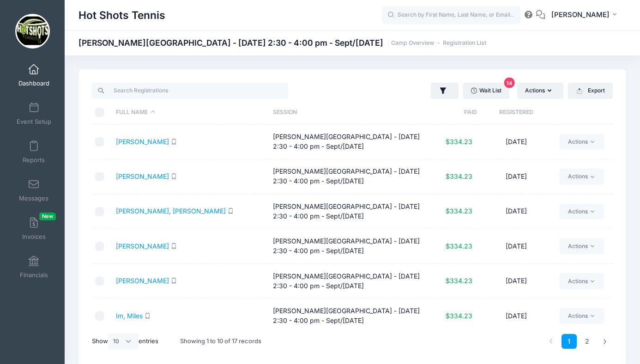 The image size is (640, 364). I want to click on a: Registration List, so click(464, 43).